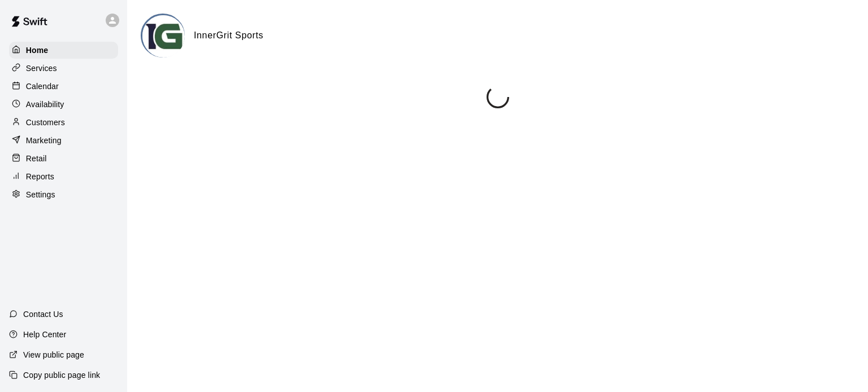  I want to click on p: Customers, so click(45, 123).